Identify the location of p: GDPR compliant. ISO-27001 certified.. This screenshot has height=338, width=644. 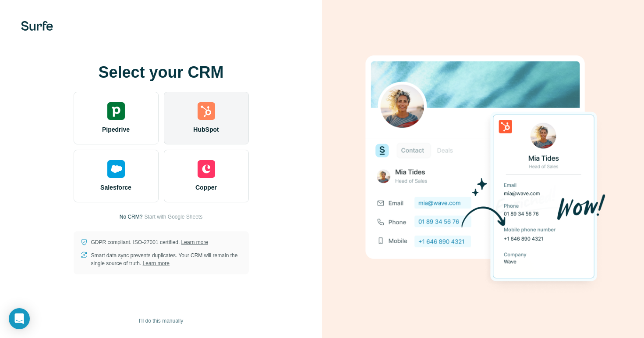
(149, 242).